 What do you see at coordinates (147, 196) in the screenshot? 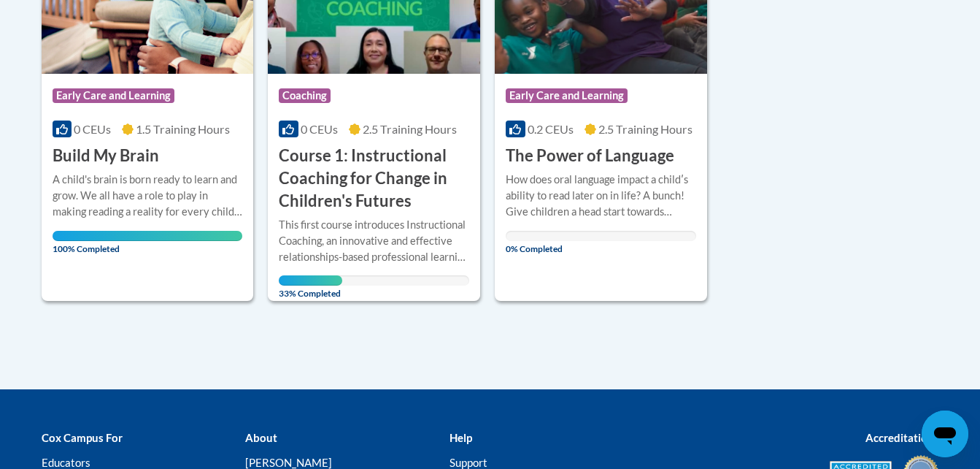
I see `div: A child's brain is born ready to learn and grow. We all have a role to play in making reading a r...` at bounding box center [147, 196].